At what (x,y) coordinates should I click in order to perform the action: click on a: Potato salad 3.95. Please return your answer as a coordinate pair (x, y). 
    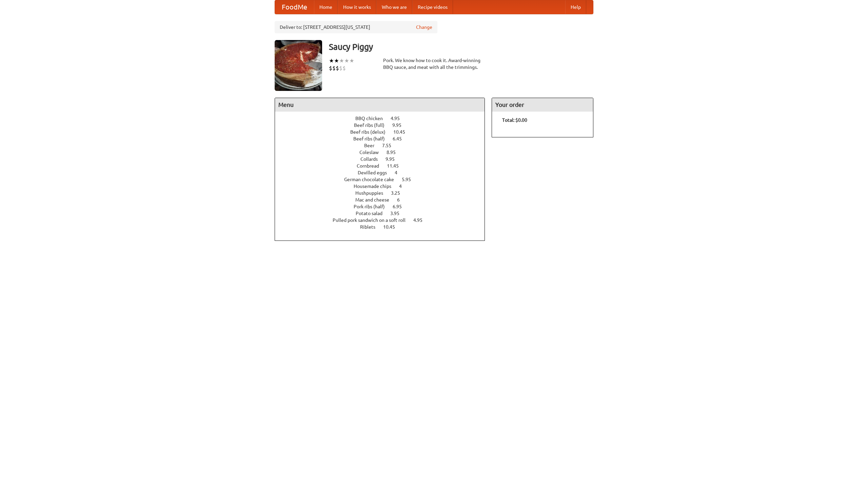
    Looking at the image, I should click on (384, 214).